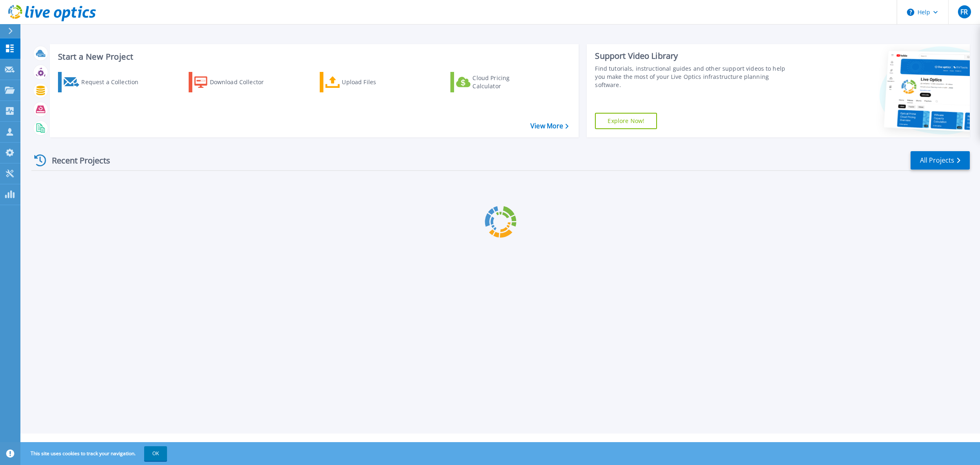  What do you see at coordinates (693, 56) in the screenshot?
I see `div: Support Video Library` at bounding box center [693, 56].